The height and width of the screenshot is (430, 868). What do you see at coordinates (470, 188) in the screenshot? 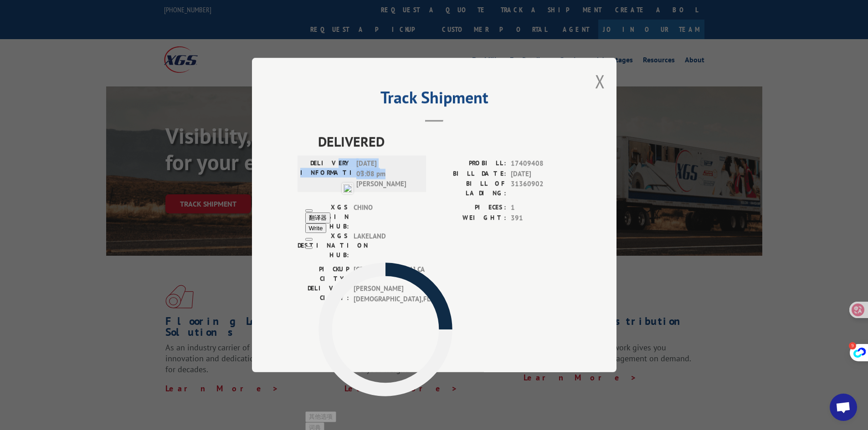
I see `label: BILL OF LADING:` at bounding box center [470, 188].